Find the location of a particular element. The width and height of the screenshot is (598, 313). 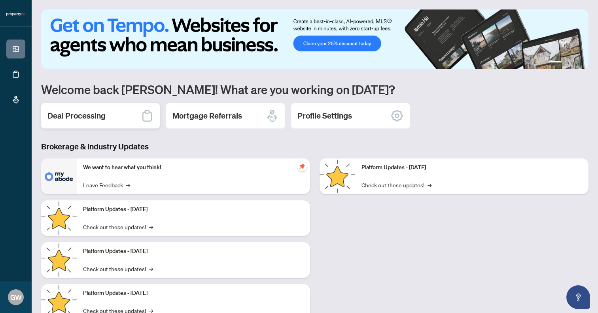

h2: Mortgage Referrals is located at coordinates (207, 116).